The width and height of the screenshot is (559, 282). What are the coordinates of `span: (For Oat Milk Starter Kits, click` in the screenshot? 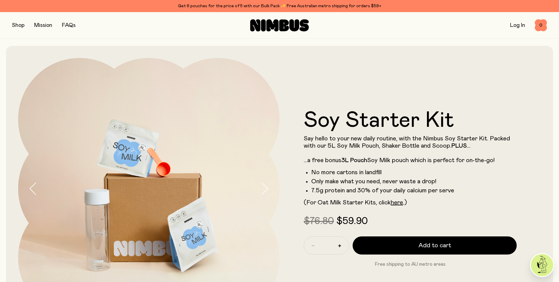 It's located at (347, 203).